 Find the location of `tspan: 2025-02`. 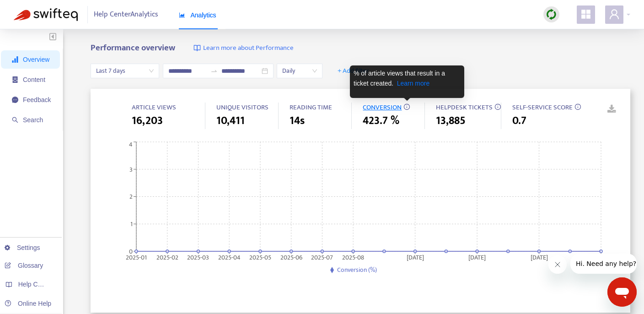

tspan: 2025-02 is located at coordinates (167, 257).